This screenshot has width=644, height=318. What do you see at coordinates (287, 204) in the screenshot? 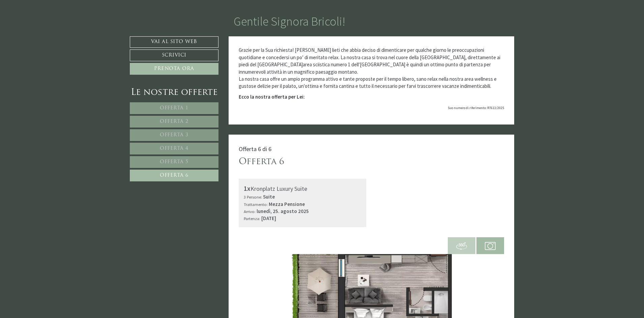
I see `b: Mezza Pensione` at bounding box center [287, 204].